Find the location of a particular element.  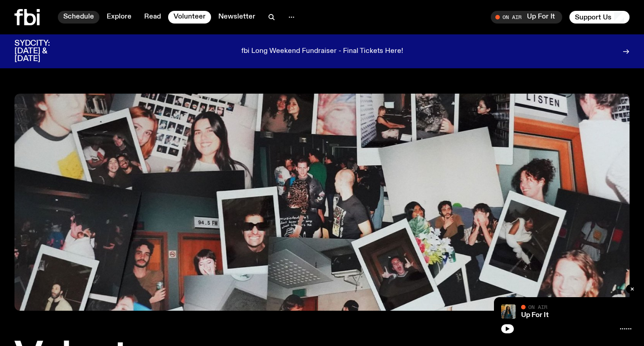

p: fbi Long Weekend Fundraiser - Final Tickets Here! is located at coordinates (322, 52).